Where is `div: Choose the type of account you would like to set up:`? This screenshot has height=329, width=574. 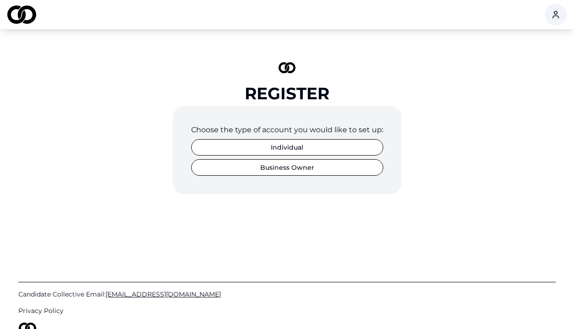
div: Choose the type of account you would like to set up: is located at coordinates (287, 130).